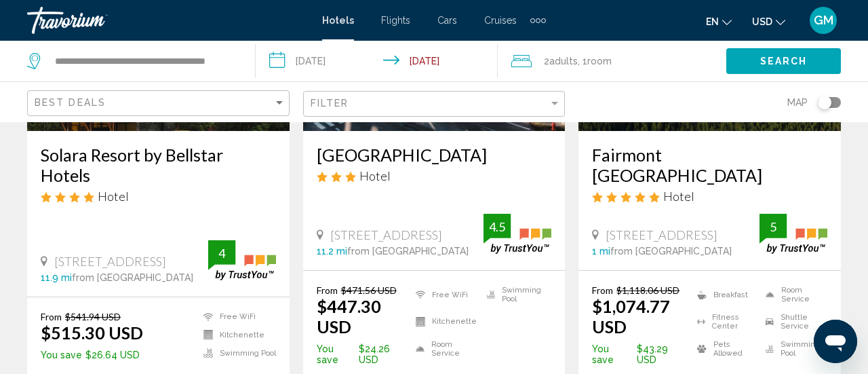 The height and width of the screenshot is (374, 868). Describe the element at coordinates (158, 196) in the screenshot. I see `div: 4 star Hotel` at that location.